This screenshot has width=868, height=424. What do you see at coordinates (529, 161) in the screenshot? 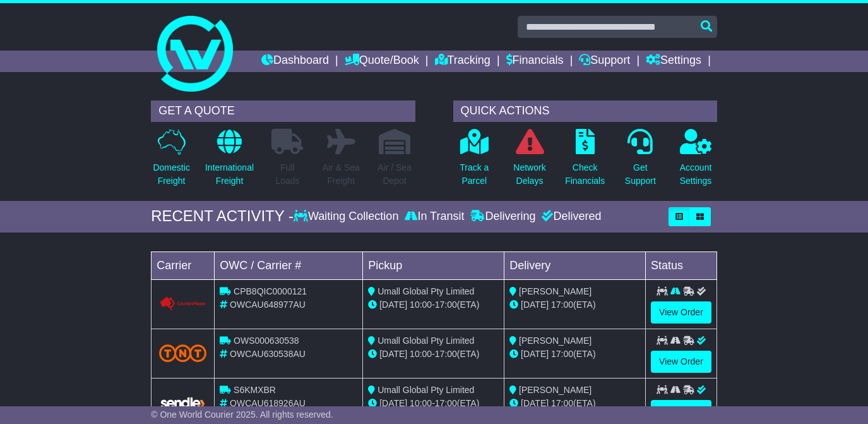
I see `a: NetworkDelays` at bounding box center [529, 161].